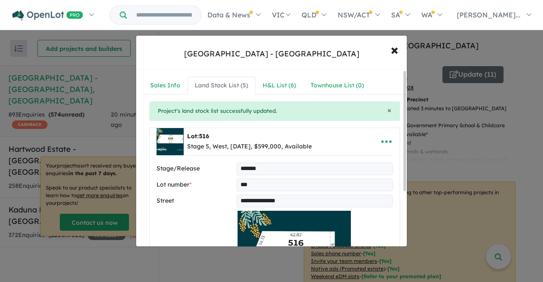  Describe the element at coordinates (195, 169) in the screenshot. I see `label: Stage/Release` at that location.